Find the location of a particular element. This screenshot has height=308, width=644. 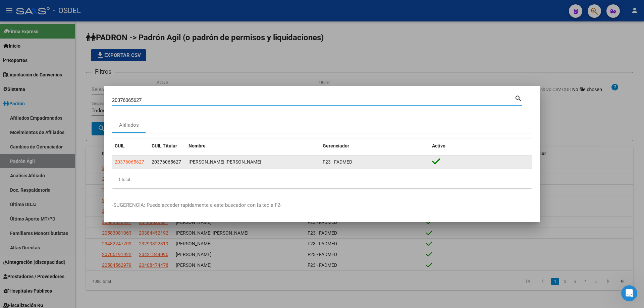

datatable-header-cell: Activo is located at coordinates (481, 146).